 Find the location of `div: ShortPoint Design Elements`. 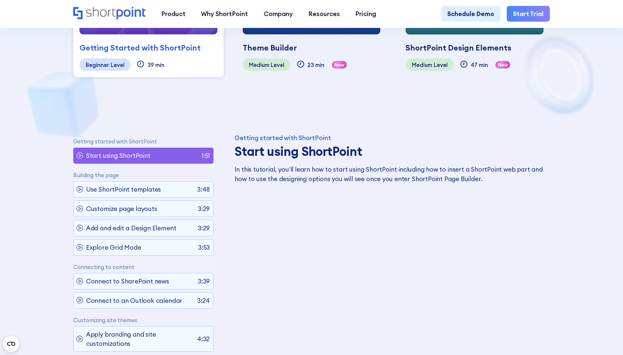

div: ShortPoint Design Elements is located at coordinates (458, 48).